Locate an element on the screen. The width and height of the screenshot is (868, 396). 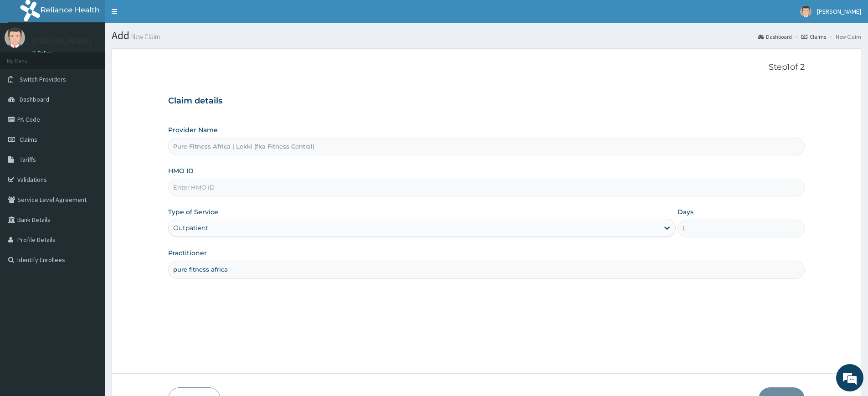
span: Claims is located at coordinates (28, 139).